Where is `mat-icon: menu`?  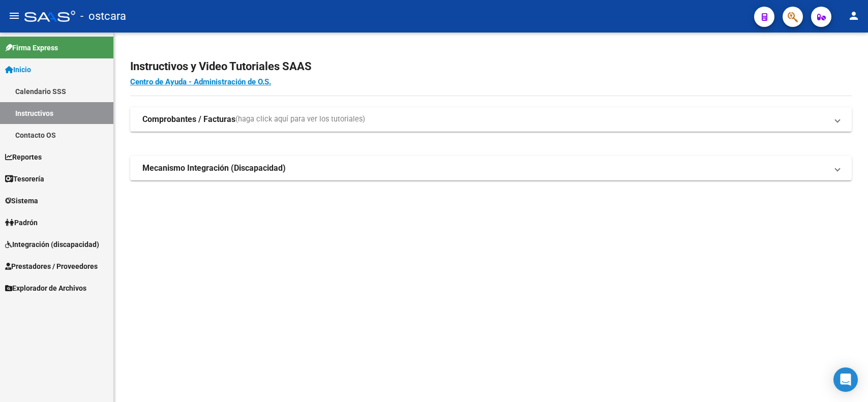
mat-icon: menu is located at coordinates (14, 16).